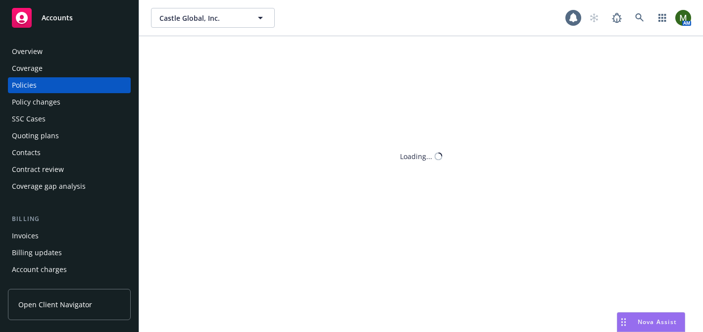 This screenshot has height=332, width=703. Describe the element at coordinates (617, 18) in the screenshot. I see `a: Report a Bug` at that location.